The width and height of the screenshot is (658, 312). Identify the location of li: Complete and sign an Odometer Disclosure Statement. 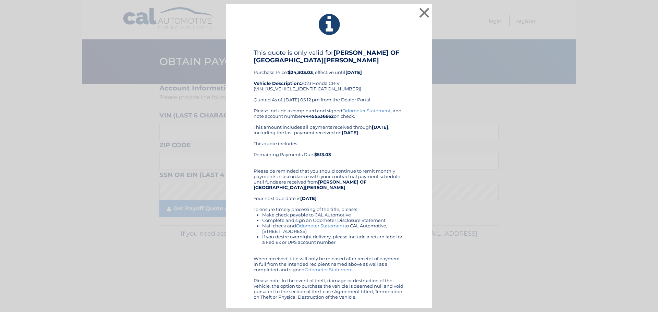
(333, 220).